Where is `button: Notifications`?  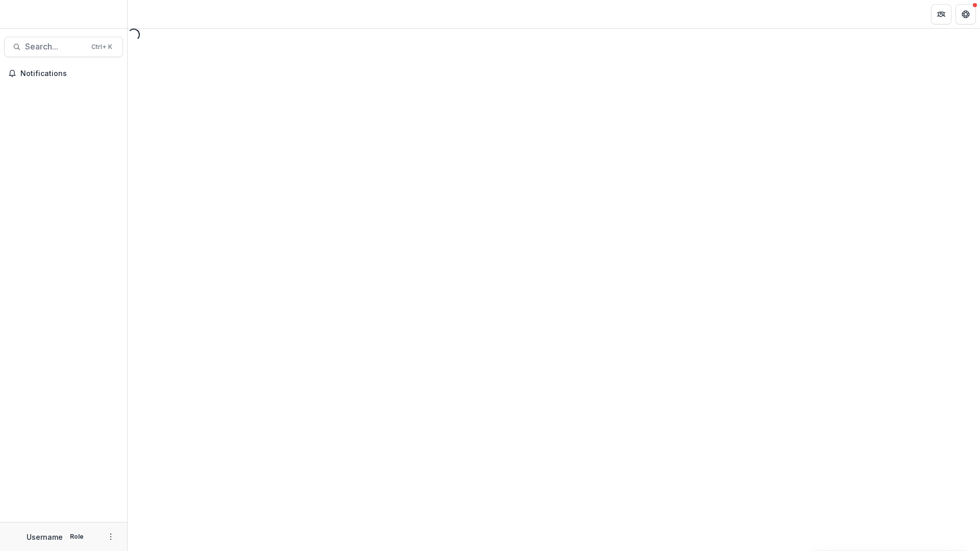 button: Notifications is located at coordinates (64, 74).